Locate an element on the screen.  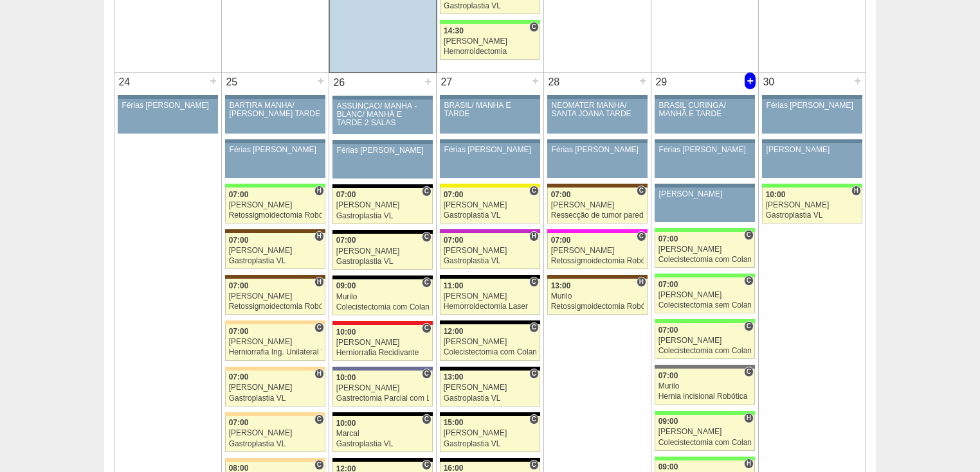
div: BRASIL CURINGA/ MANHÃ E TARDE is located at coordinates (704, 110).